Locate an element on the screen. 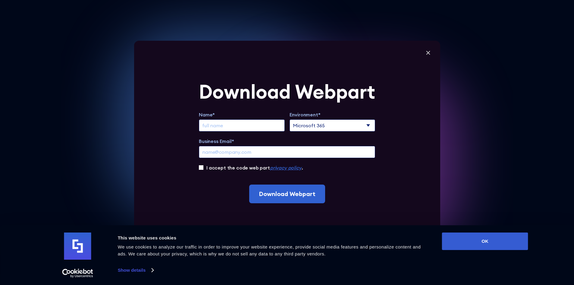  em: privacy policy is located at coordinates (286, 167).